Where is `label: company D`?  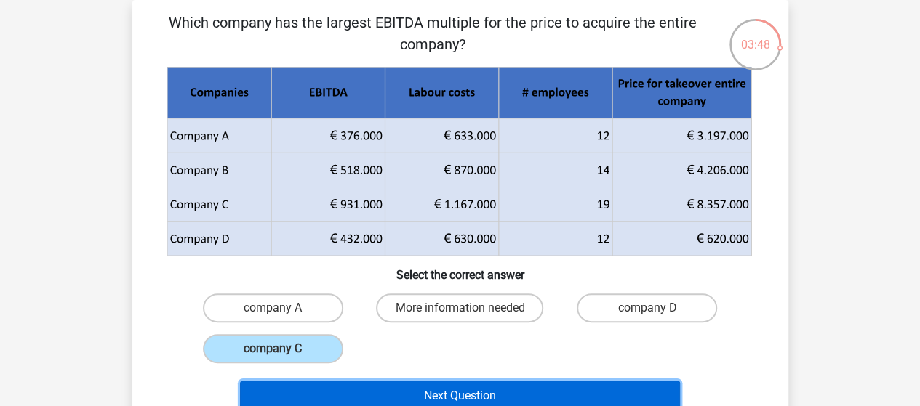 label: company D is located at coordinates (646, 308).